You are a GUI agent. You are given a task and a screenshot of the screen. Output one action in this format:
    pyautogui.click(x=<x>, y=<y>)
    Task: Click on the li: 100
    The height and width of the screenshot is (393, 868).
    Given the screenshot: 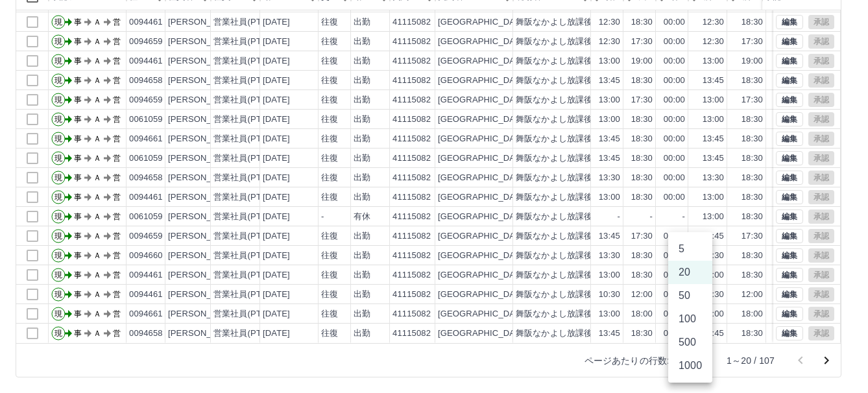 What is the action you would take?
    pyautogui.click(x=691, y=319)
    